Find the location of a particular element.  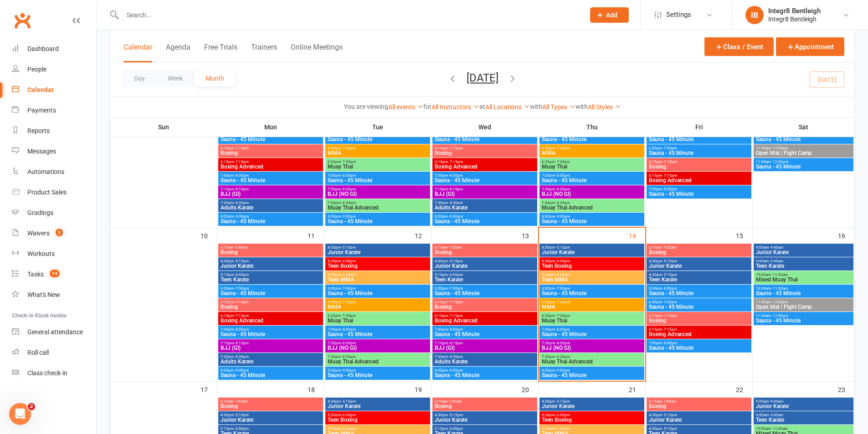

span: Teen Karate is located at coordinates (803, 266).